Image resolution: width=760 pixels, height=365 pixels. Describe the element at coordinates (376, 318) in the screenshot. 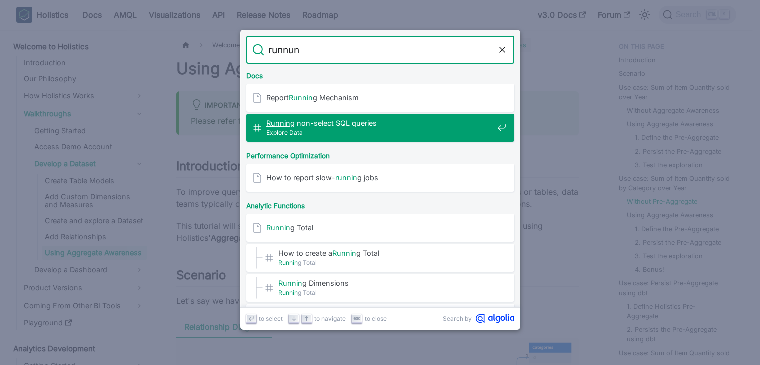

I see `span: to close` at that location.